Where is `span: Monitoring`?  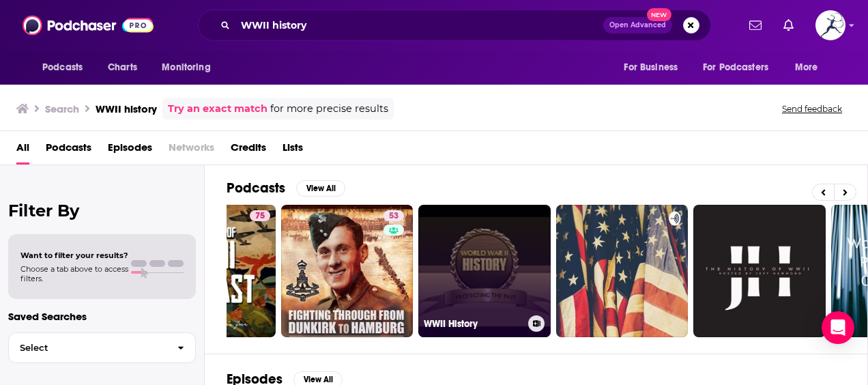
span: Monitoring is located at coordinates (186, 68).